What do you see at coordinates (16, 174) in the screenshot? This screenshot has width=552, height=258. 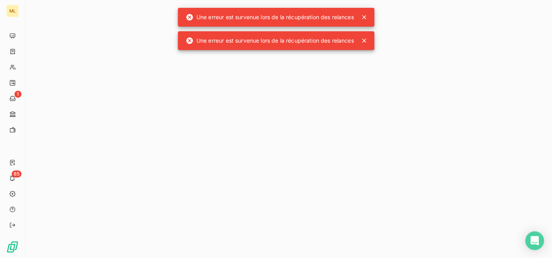 I see `span: 85` at bounding box center [16, 174].